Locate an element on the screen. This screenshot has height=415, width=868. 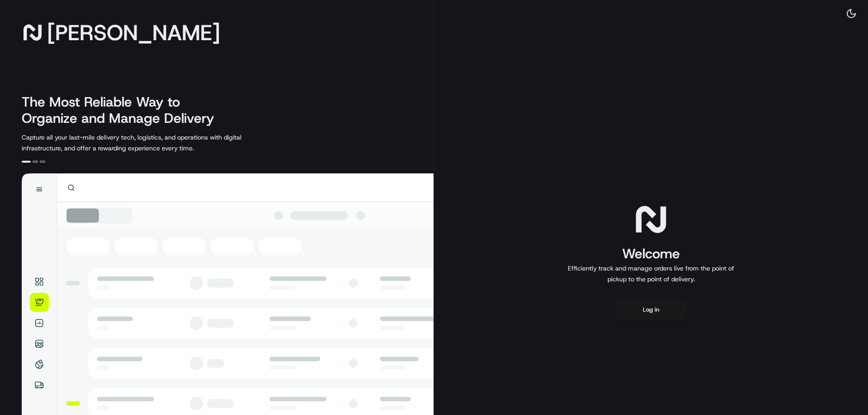
h1: Welcome is located at coordinates (651, 254).